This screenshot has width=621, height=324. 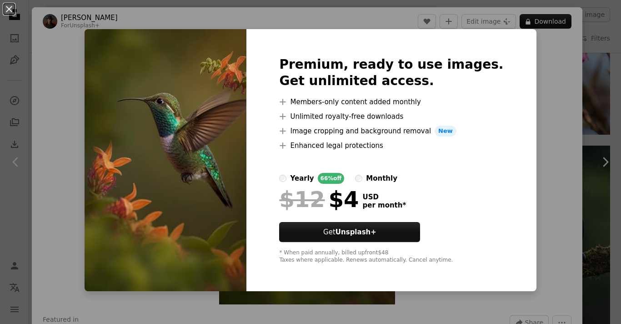 What do you see at coordinates (391, 146) in the screenshot?
I see `li: Enhanced legal protections` at bounding box center [391, 146].